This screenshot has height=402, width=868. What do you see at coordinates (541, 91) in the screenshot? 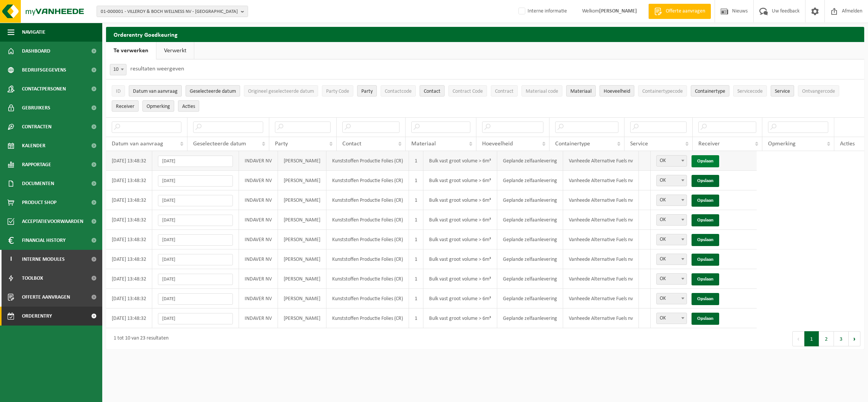
I see `span: Materiaal code` at bounding box center [541, 91].